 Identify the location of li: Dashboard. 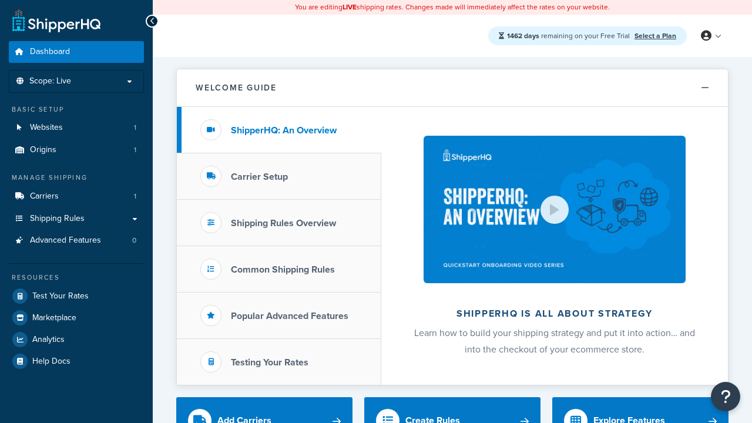
(76, 52).